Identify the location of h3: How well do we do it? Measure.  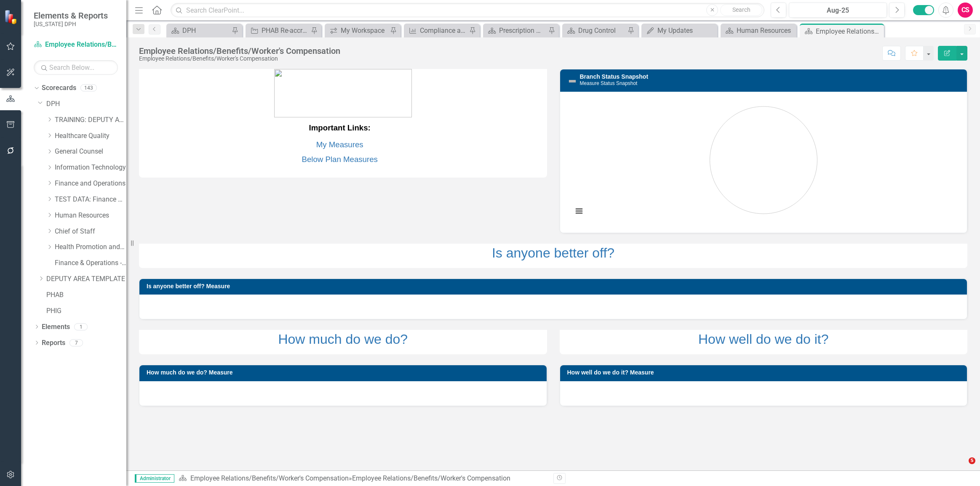
(765, 372).